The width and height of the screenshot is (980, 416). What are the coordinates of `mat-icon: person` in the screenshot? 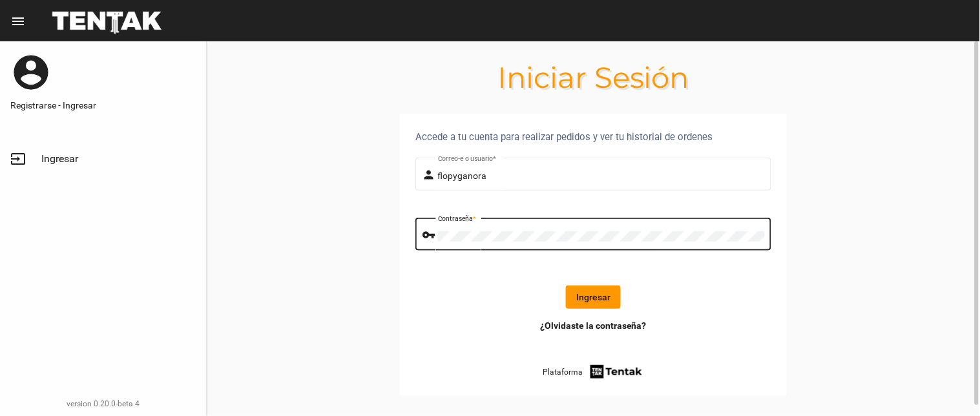 It's located at (430, 175).